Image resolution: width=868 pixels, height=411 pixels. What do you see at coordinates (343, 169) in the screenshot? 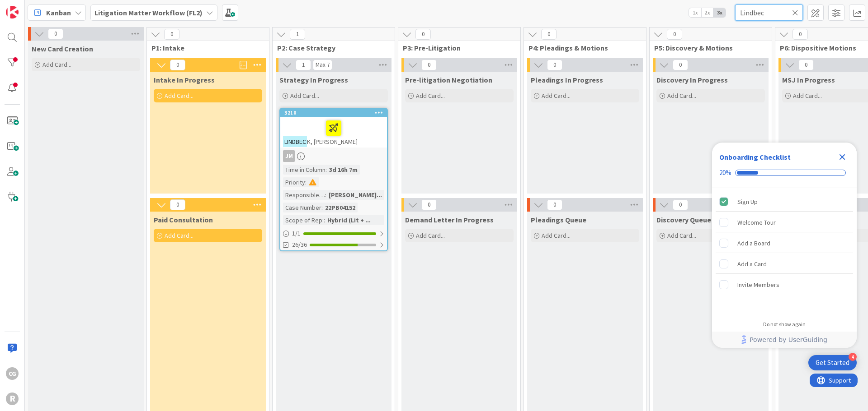
I see `div: 3d 16h 7m` at bounding box center [343, 169].